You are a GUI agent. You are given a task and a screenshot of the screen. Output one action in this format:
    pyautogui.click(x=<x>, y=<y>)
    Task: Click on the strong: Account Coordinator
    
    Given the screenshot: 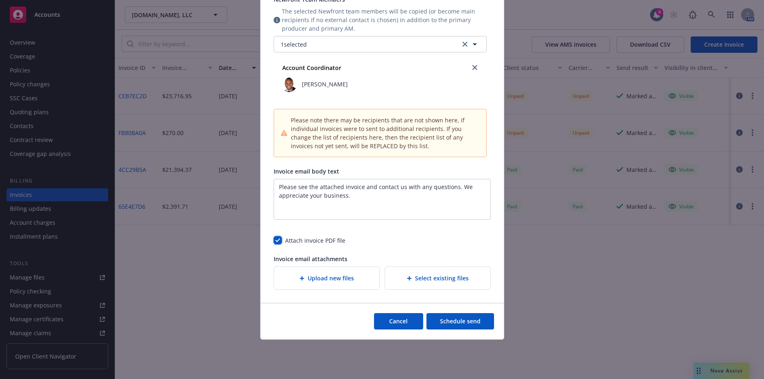 What is the action you would take?
    pyautogui.click(x=312, y=68)
    